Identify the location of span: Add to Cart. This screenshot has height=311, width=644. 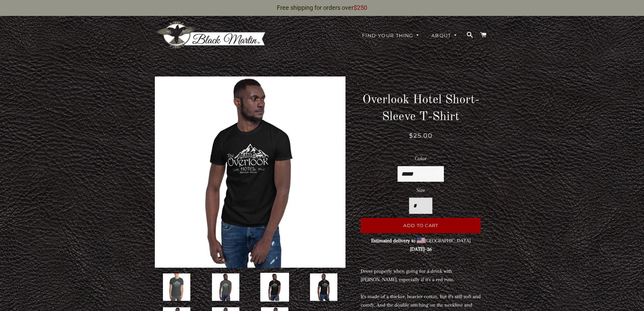
(420, 225).